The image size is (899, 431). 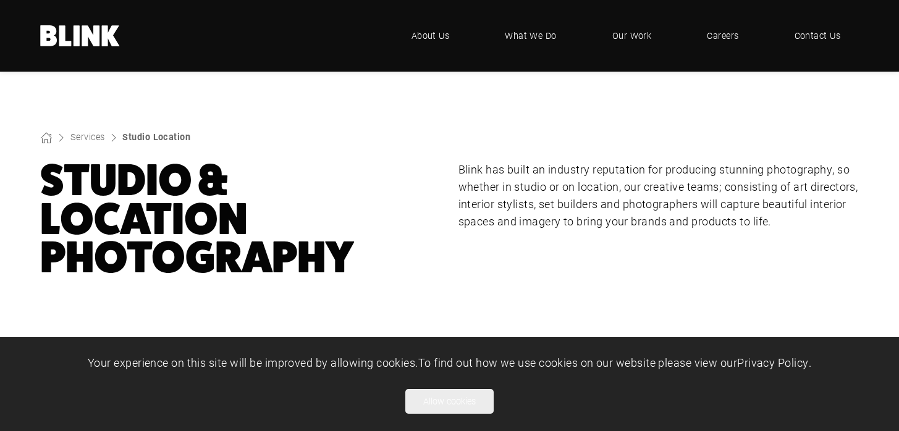 I want to click on a: Privacy Policy, so click(x=772, y=363).